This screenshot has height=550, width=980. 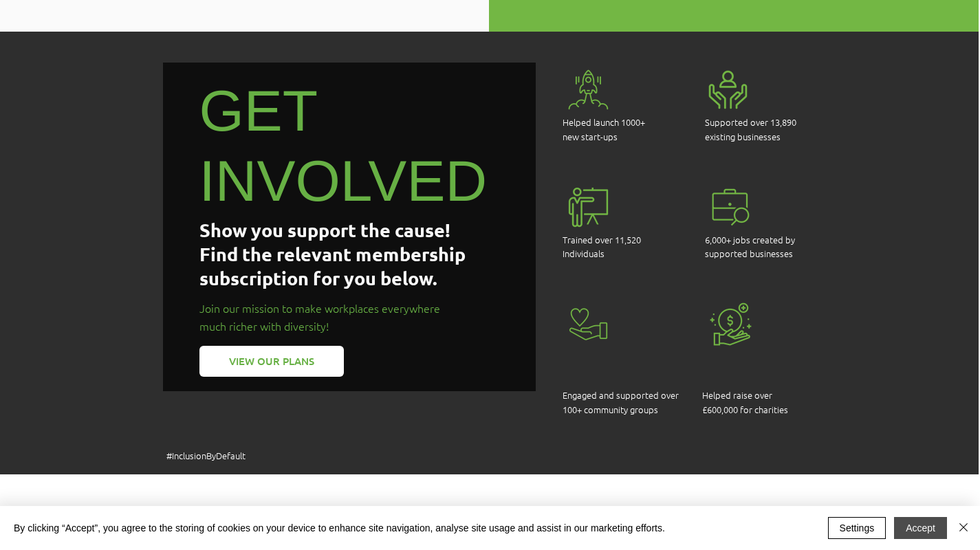 I want to click on span: By clicking “Accept”, you agree to the storing of cookies on your device to enhance site navigati..., so click(x=339, y=528).